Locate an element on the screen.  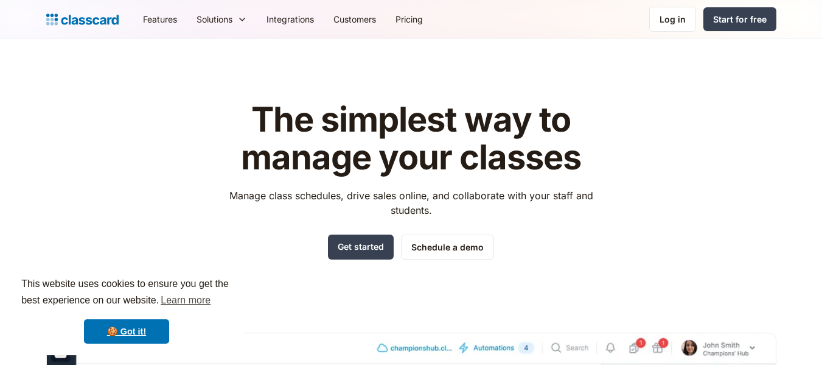
a: Pricing is located at coordinates (409, 19).